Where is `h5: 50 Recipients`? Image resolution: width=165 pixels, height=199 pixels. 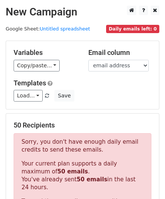 h5: 50 Recipients is located at coordinates (82, 125).